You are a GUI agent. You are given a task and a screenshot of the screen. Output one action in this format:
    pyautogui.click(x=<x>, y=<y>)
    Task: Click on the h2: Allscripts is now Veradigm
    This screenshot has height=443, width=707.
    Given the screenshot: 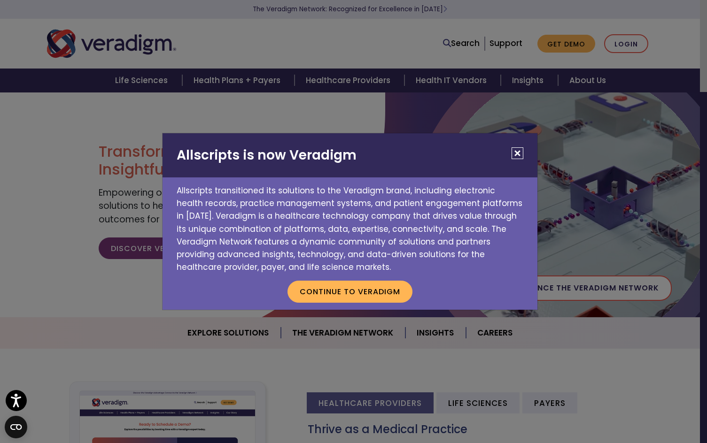 What is the action you would take?
    pyautogui.click(x=350, y=155)
    